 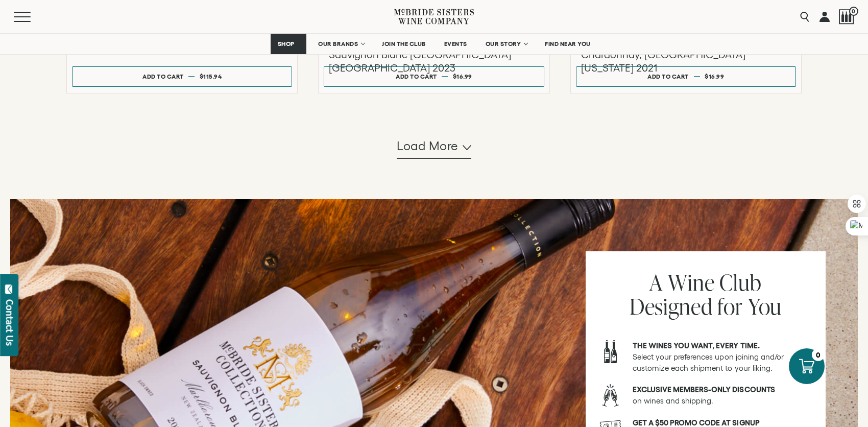 I want to click on a: OUR STORY, so click(x=506, y=44).